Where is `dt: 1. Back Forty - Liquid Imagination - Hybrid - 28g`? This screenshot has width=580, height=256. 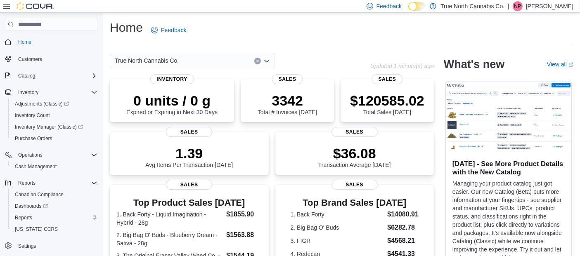 dt: 1. Back Forty - Liquid Imagination - Hybrid - 28g is located at coordinates (170, 219).